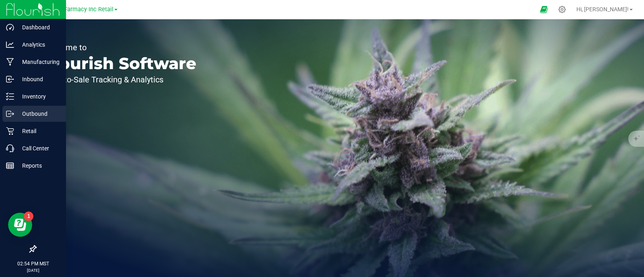 This screenshot has height=277, width=644. What do you see at coordinates (10, 27) in the screenshot?
I see `inline-svg: Dashboard` at bounding box center [10, 27].